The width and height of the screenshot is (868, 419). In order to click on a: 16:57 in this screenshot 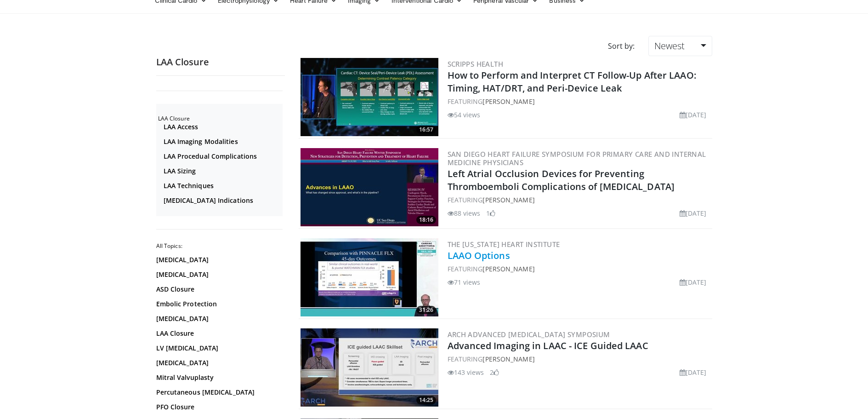, I will do `click(370, 97)`.